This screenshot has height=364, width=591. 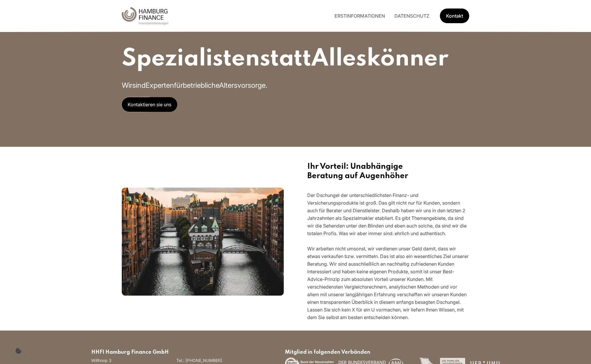 What do you see at coordinates (145, 16) in the screenshot?
I see `a: Hauptseite besuchen` at bounding box center [145, 16].